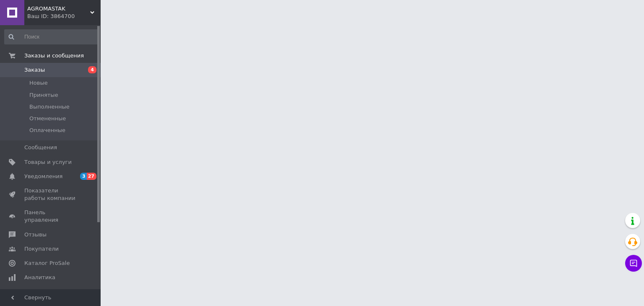 This screenshot has width=644, height=306. Describe the element at coordinates (35, 235) in the screenshot. I see `span: Отзывы` at that location.